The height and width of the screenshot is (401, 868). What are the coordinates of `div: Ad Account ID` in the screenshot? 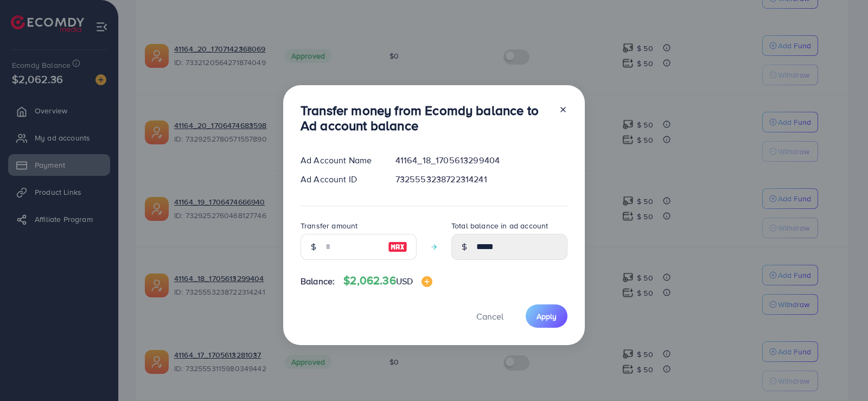 It's located at (339, 179).